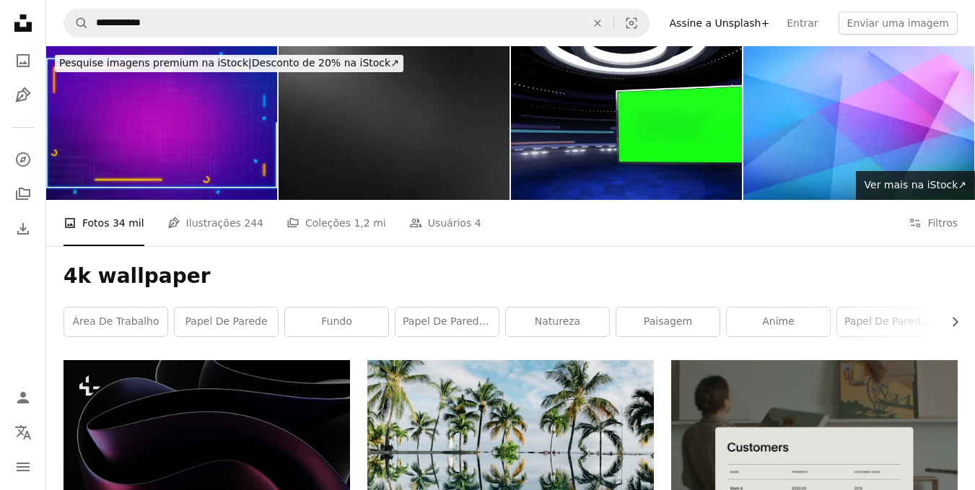 This screenshot has width=975, height=490. I want to click on img: Fundo de néon geométrico 3d e animação de jogo 4K, so click(162, 123).